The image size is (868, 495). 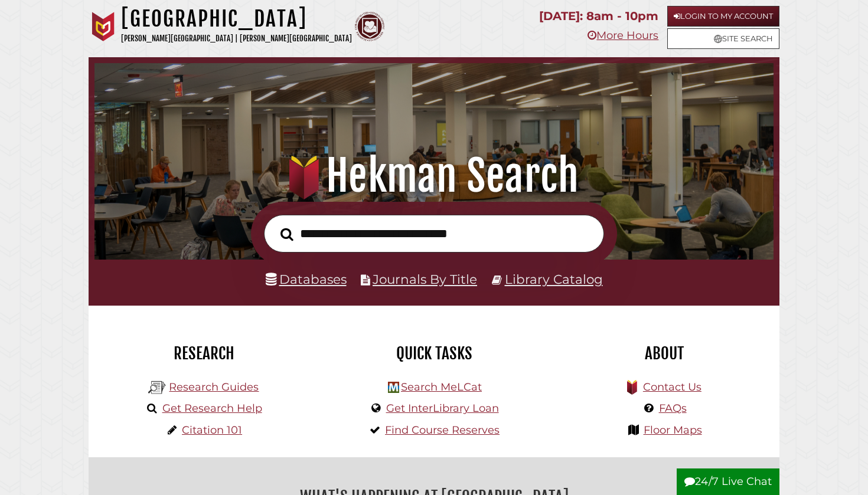 I want to click on a: Research Guides, so click(x=214, y=387).